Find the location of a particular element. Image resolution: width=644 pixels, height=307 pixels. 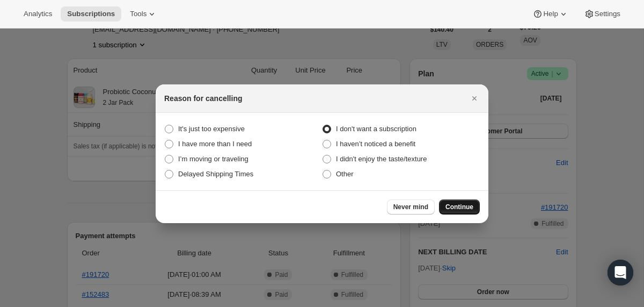

span: Analytics is located at coordinates (37, 14).